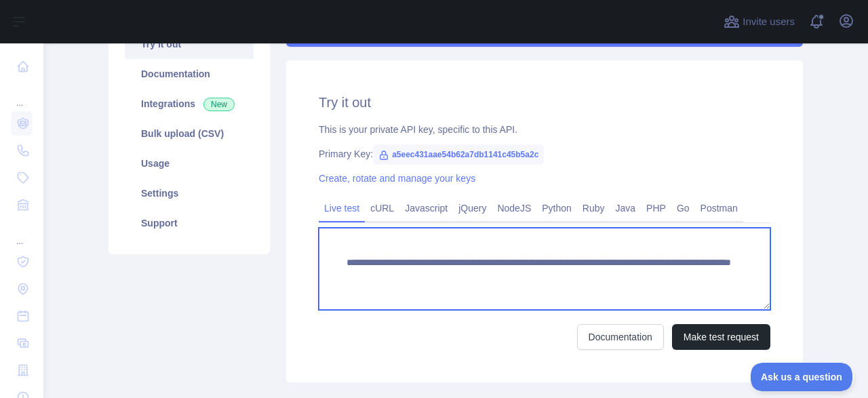  What do you see at coordinates (426, 208) in the screenshot?
I see `a: Javascript` at bounding box center [426, 208].